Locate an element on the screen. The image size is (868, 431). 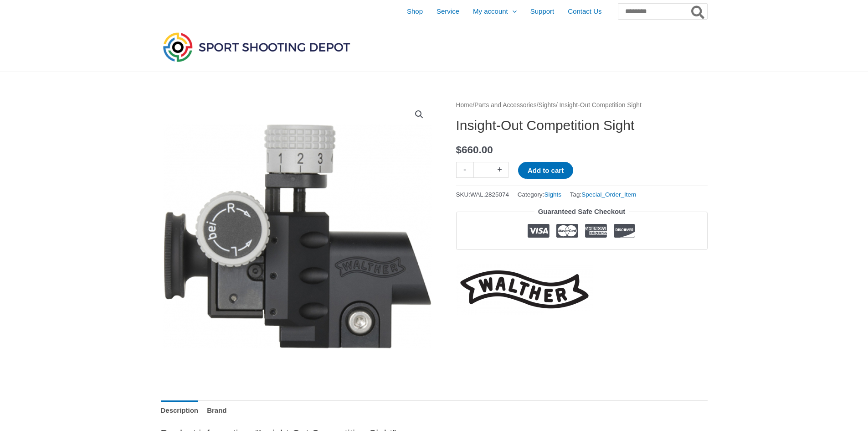
img: Insight-Out Competition Sight is located at coordinates (298, 236).